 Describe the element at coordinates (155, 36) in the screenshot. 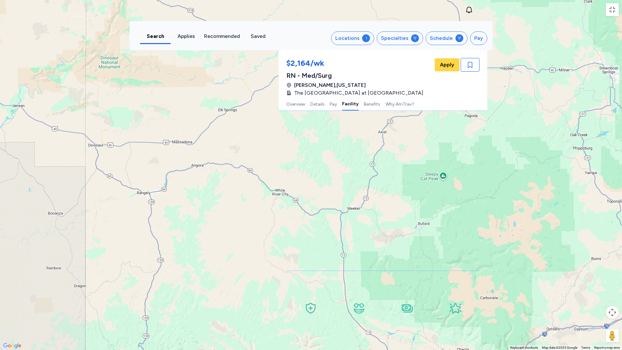

I see `div: Search` at that location.